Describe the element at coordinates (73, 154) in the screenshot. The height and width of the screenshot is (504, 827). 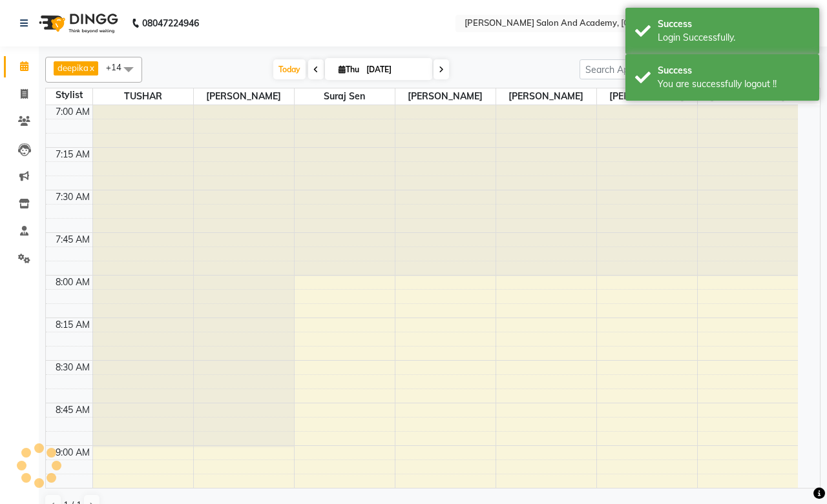
I see `div: 7:15 AM` at that location.